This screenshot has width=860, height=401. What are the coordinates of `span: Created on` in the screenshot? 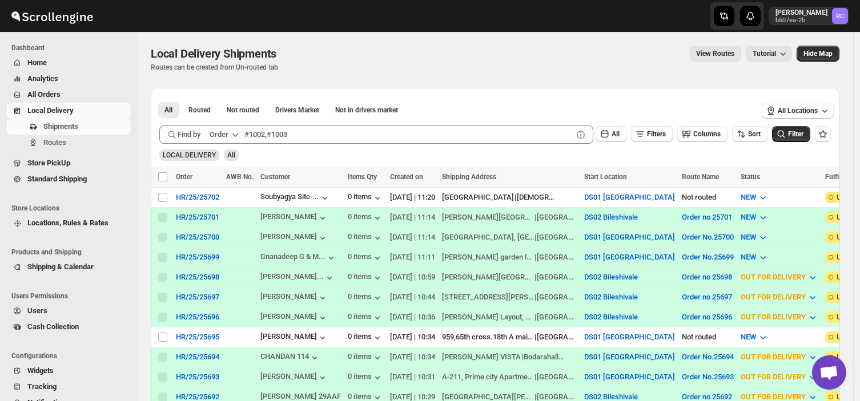 It's located at (406, 177).